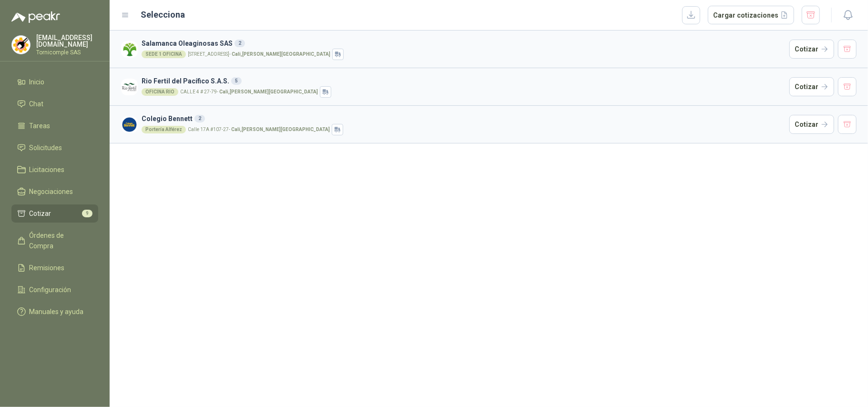  What do you see at coordinates (47, 170) in the screenshot?
I see `span: Licitaciones` at bounding box center [47, 170].